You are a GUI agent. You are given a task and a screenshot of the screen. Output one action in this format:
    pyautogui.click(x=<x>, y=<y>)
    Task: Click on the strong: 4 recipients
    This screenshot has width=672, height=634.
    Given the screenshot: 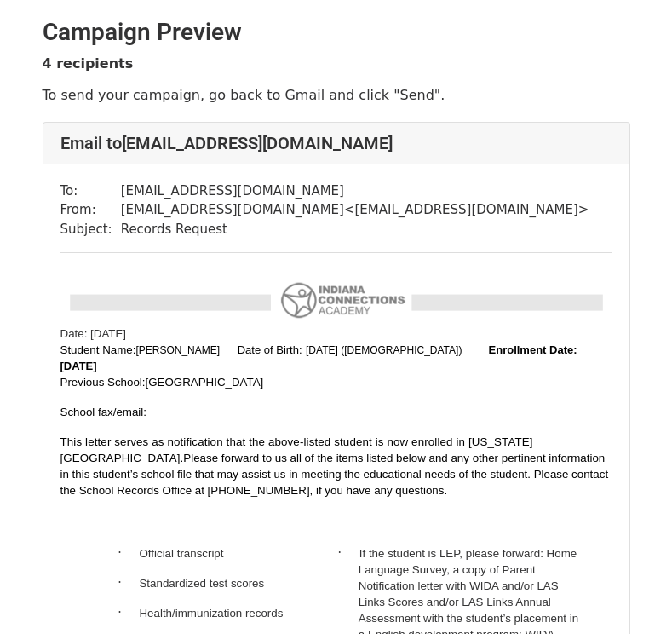 What is the action you would take?
    pyautogui.click(x=88, y=63)
    